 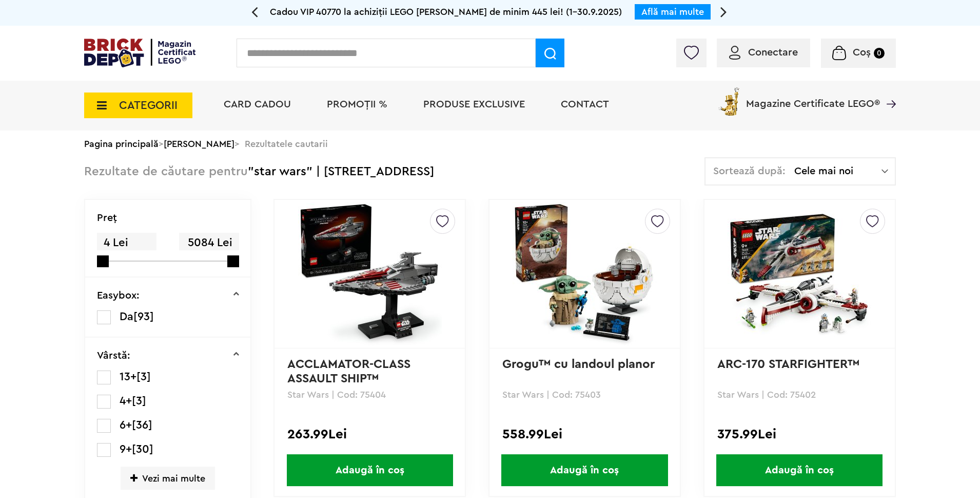 What do you see at coordinates (114, 355) in the screenshot?
I see `p: Vârstă:` at bounding box center [114, 355].